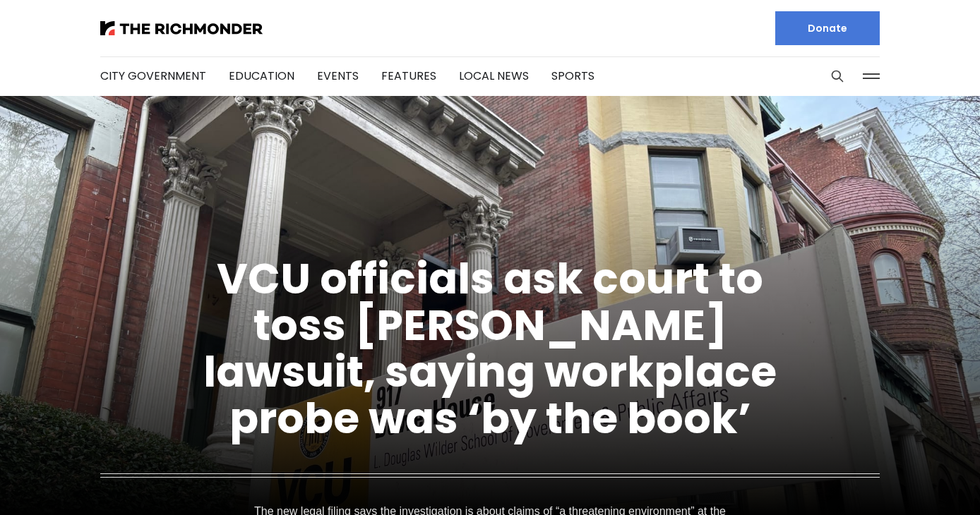  I want to click on button: Search this site, so click(838, 76).